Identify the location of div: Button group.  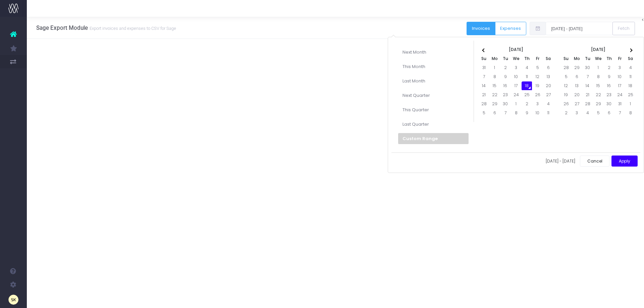
(496, 29).